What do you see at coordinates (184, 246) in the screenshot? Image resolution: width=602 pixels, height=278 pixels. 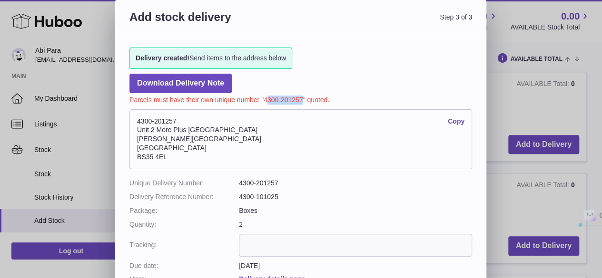 I see `dt: Tracking:` at bounding box center [184, 246].